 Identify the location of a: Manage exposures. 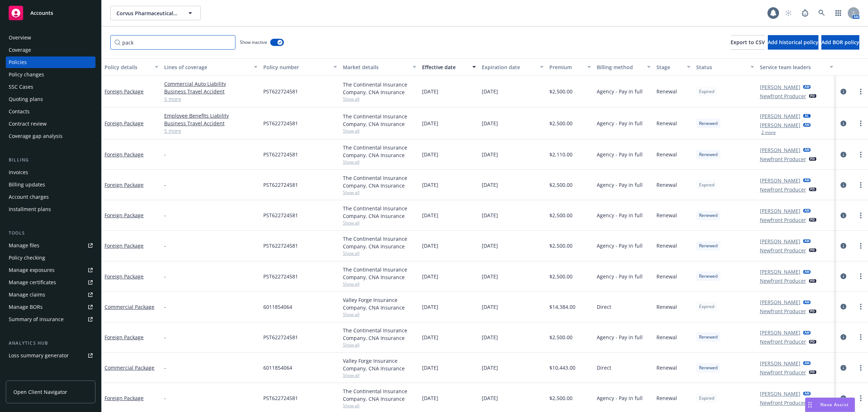
(50, 270).